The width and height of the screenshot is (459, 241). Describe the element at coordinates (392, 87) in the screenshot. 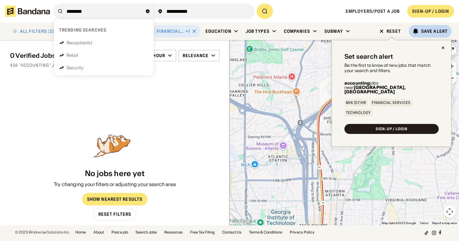

I see `div: jobs near` at that location.